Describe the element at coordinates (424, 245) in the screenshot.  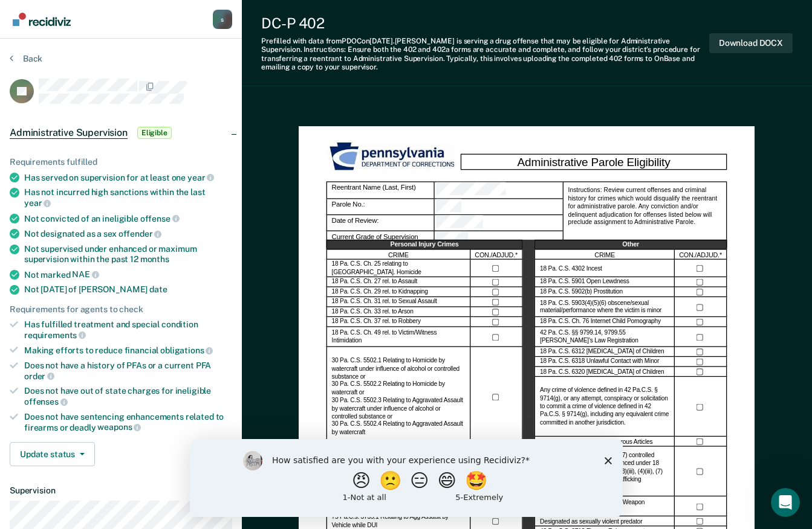
I see `div: Personal Injury Crimes` at that location.